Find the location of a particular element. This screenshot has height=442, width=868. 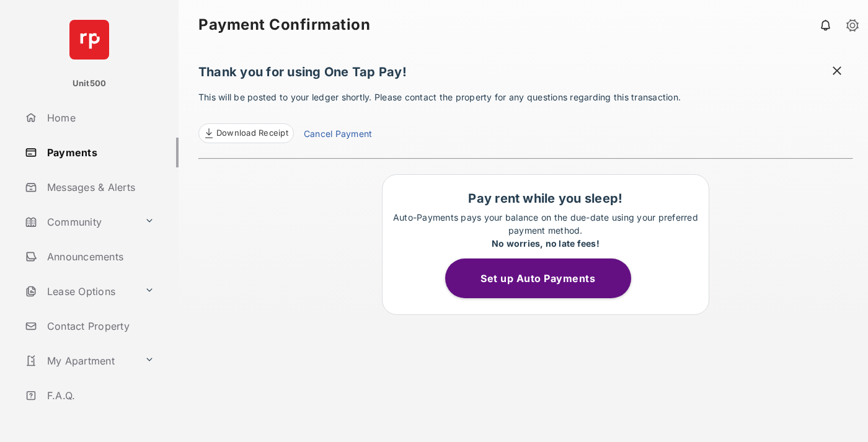

a: Cancel Payment is located at coordinates (338, 135).